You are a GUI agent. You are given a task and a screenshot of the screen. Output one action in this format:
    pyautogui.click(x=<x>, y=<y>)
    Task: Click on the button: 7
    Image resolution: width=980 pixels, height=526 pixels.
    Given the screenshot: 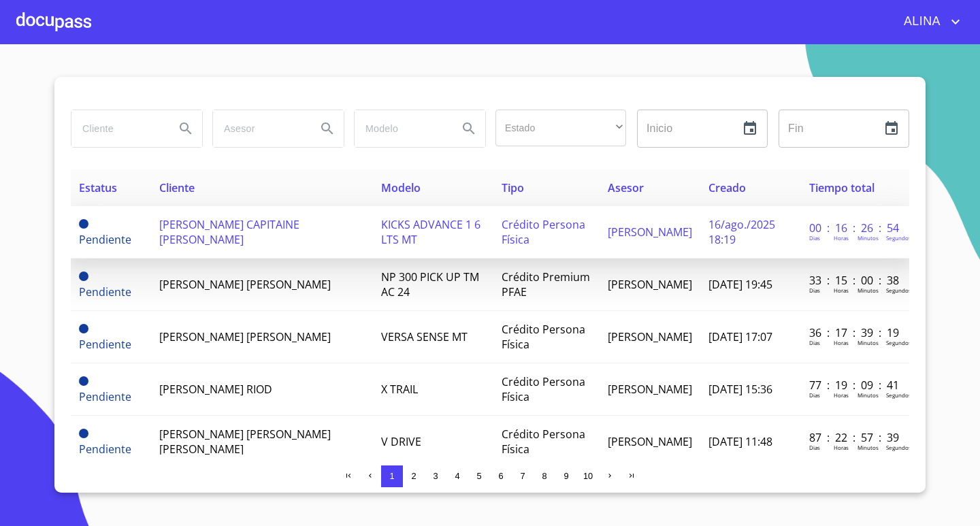 What is the action you would take?
    pyautogui.click(x=523, y=476)
    